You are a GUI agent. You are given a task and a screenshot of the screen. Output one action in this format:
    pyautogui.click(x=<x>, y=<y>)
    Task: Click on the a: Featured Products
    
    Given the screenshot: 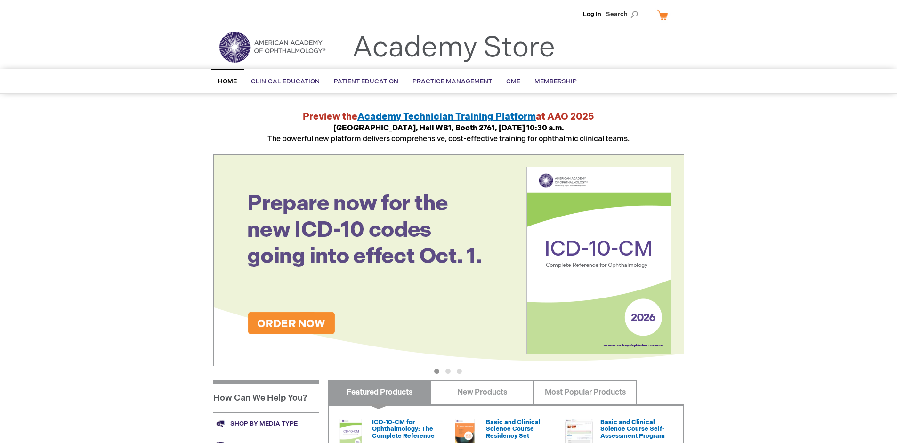 What is the action you would take?
    pyautogui.click(x=379, y=392)
    